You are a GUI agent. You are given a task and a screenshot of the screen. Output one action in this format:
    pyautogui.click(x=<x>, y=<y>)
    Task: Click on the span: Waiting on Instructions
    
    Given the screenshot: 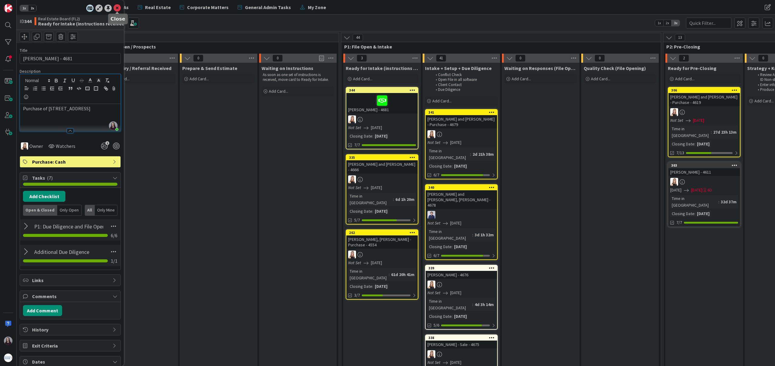 What is the action you would take?
    pyautogui.click(x=287, y=68)
    